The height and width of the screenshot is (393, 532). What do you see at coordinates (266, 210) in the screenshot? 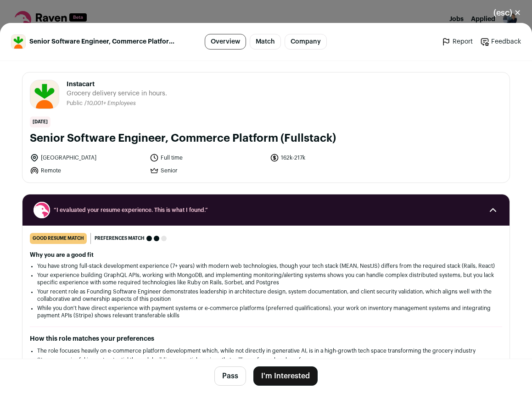
I see `span: “I evaluated your resume experience. This is what I found.”` at bounding box center [266, 210].